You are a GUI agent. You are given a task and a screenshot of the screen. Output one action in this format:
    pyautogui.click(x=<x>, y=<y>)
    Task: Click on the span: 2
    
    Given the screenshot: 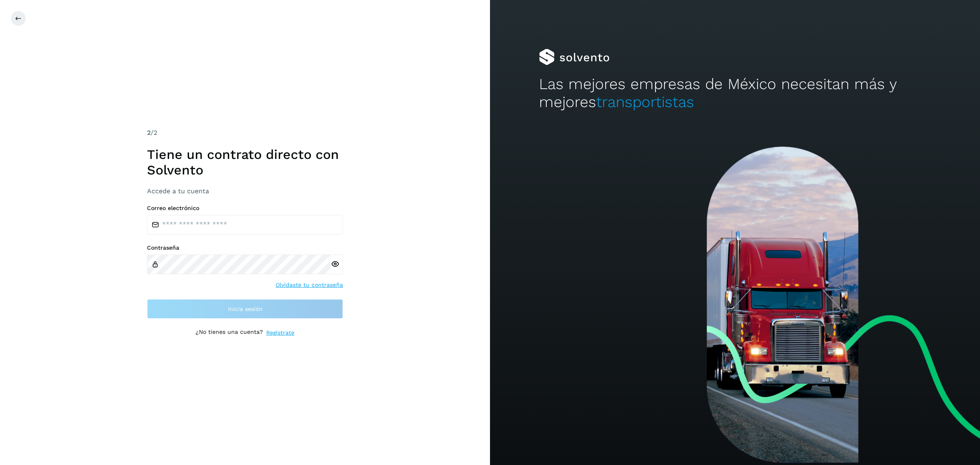 What is the action you would take?
    pyautogui.click(x=149, y=132)
    